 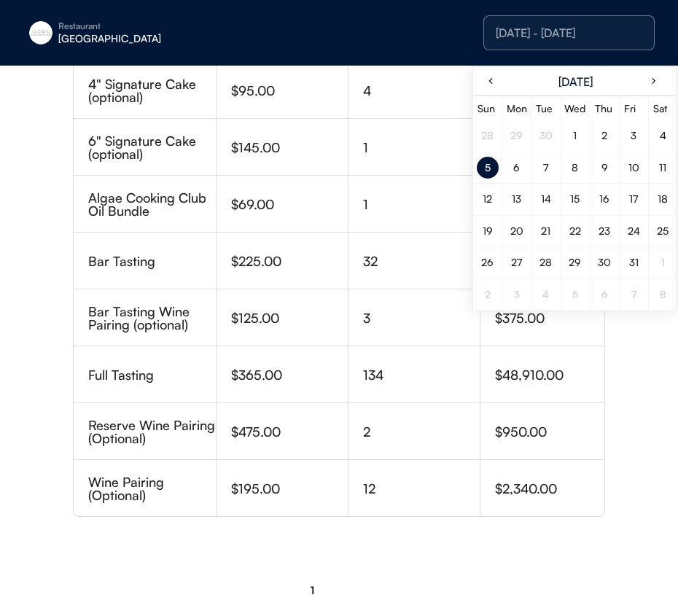 I want to click on div: 14, so click(x=547, y=199).